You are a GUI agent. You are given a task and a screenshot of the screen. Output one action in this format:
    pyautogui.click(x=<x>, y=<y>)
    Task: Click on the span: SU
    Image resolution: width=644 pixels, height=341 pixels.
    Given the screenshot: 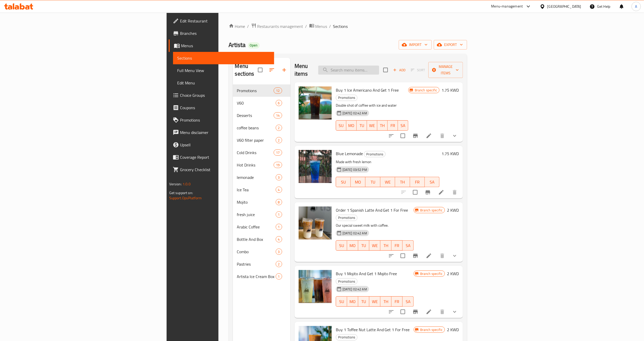 What is the action you would take?
    pyautogui.click(x=343, y=182)
    